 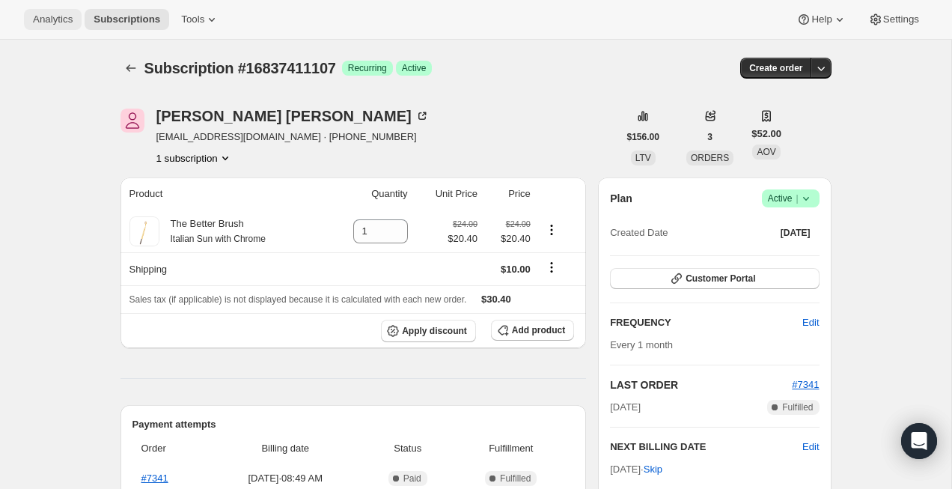 What do you see at coordinates (919, 441) in the screenshot?
I see `div: Open Intercom Messenger` at bounding box center [919, 441].